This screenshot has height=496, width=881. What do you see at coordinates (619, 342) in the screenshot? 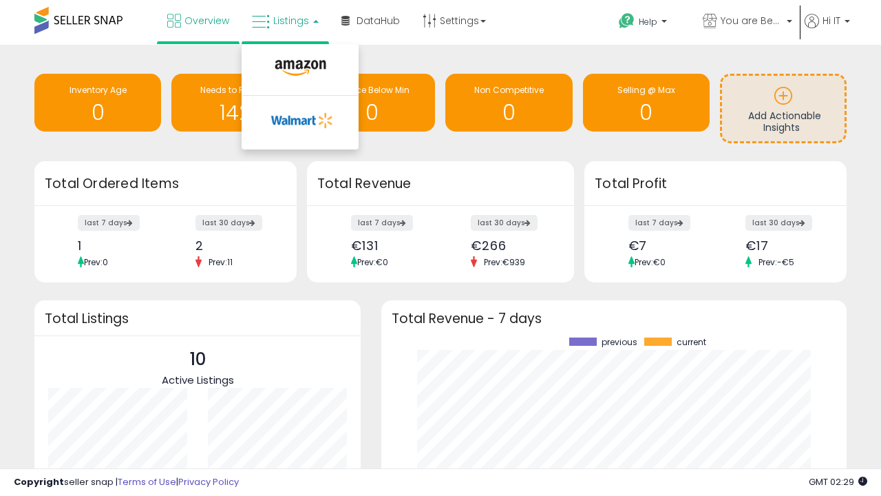
I see `span: previous` at bounding box center [619, 342].